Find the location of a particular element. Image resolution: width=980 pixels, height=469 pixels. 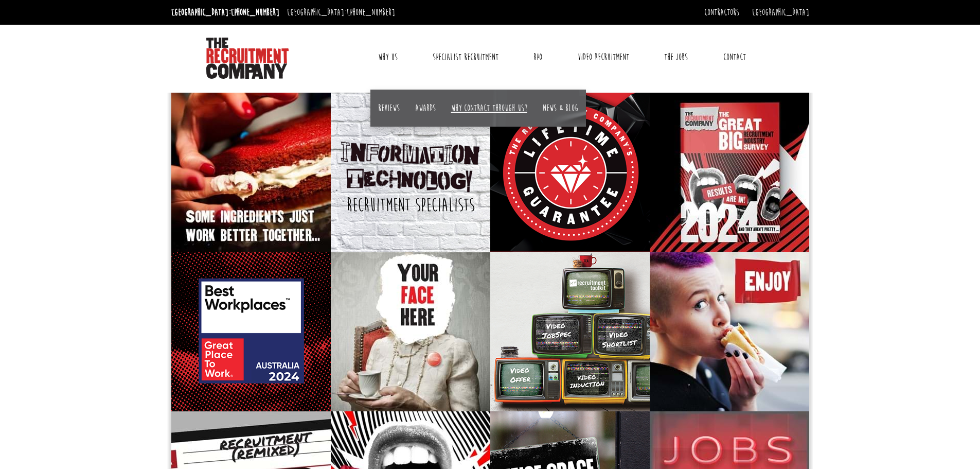

a: The Jobs is located at coordinates (676, 57).